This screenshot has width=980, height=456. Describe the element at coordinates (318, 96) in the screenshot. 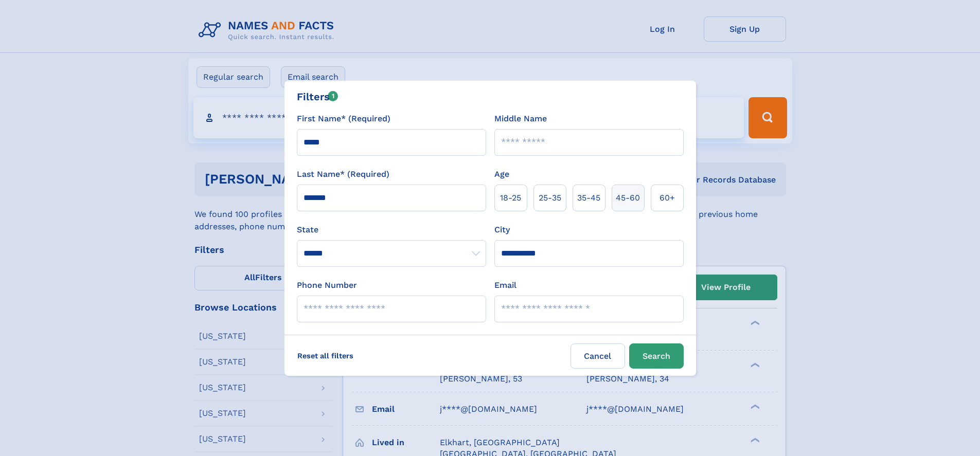

I see `div: Filters` at that location.